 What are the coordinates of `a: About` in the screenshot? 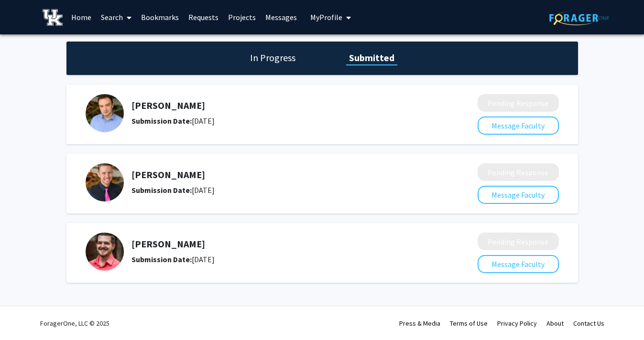 It's located at (555, 323).